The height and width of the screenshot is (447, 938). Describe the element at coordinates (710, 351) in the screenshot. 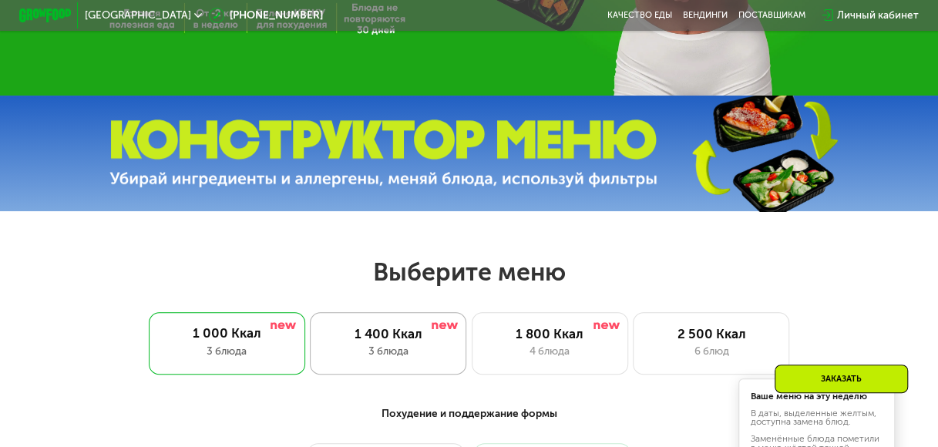

I see `div: 6 блюд` at that location.